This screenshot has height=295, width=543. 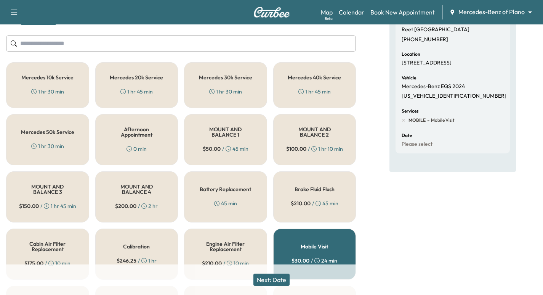 I want to click on p: Mercedes-Benz EQS 2024, so click(x=434, y=87).